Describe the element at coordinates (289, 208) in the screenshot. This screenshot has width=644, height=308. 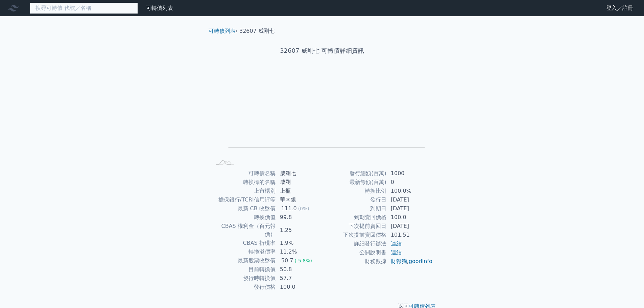
I see `div: 111.0` at that location.